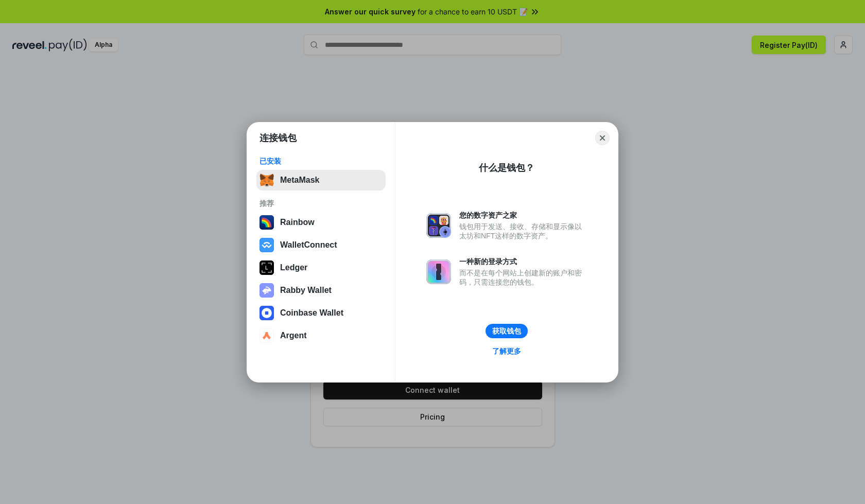 This screenshot has height=504, width=865. Describe the element at coordinates (507, 331) in the screenshot. I see `div: 获取钱包` at that location.